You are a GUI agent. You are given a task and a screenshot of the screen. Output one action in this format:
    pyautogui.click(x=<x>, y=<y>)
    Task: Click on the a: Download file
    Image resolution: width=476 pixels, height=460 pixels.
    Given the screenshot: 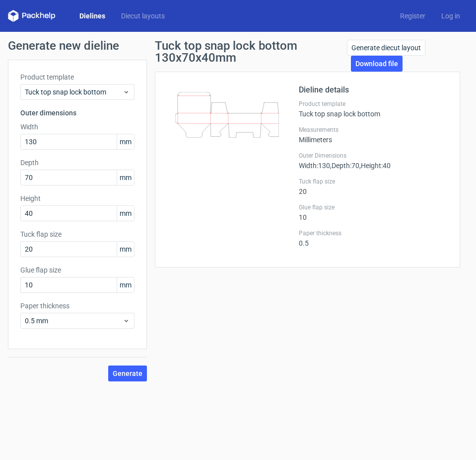 What is the action you would take?
    pyautogui.click(x=377, y=64)
    